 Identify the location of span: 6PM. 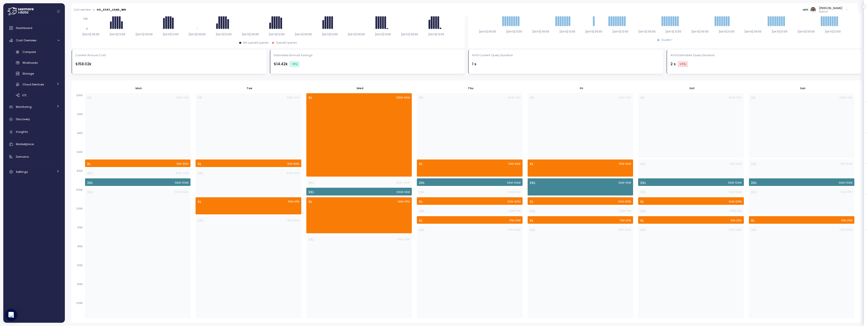
(80, 266).